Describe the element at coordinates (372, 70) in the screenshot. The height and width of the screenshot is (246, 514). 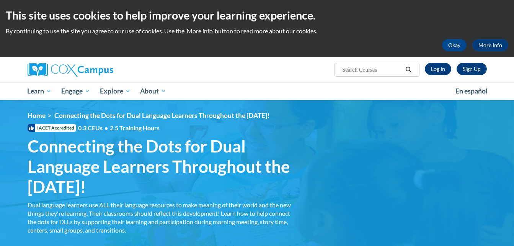
I see `input: Search Courses` at that location.